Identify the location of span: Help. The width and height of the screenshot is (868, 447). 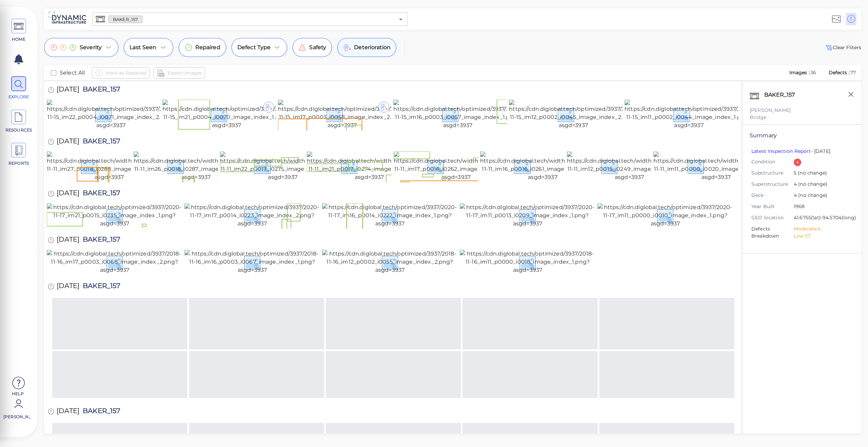
(17, 393).